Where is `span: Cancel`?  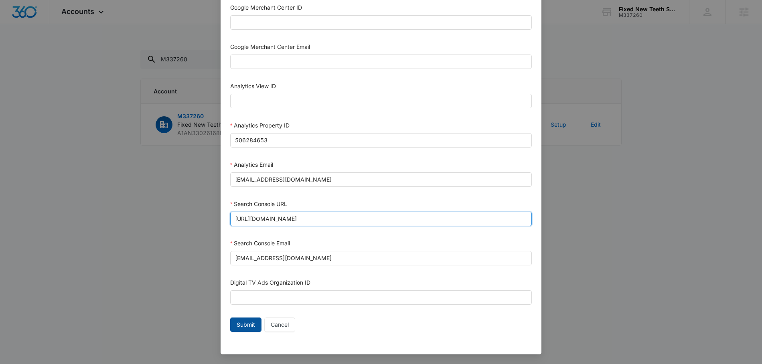
span: Cancel is located at coordinates (280, 325).